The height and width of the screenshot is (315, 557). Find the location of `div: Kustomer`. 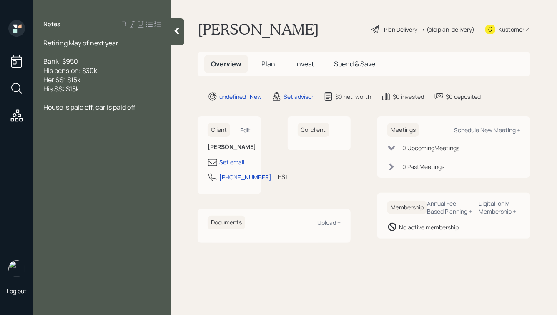

div: Kustomer is located at coordinates (511, 29).